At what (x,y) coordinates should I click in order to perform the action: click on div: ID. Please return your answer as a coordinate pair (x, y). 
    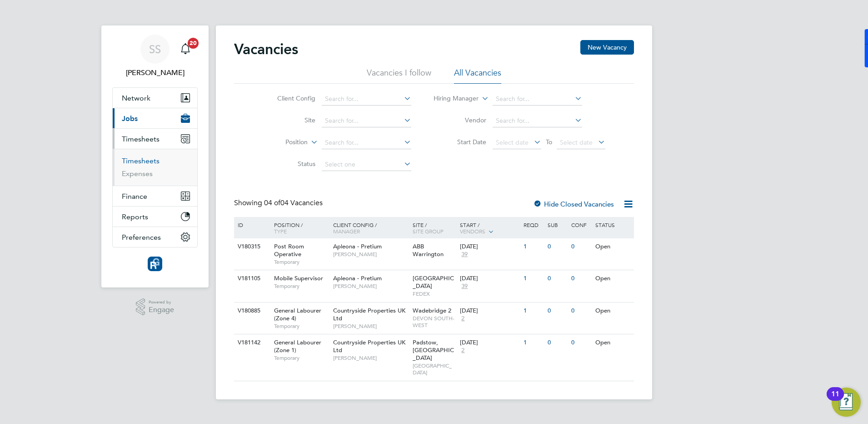
    Looking at the image, I should click on (251, 225).